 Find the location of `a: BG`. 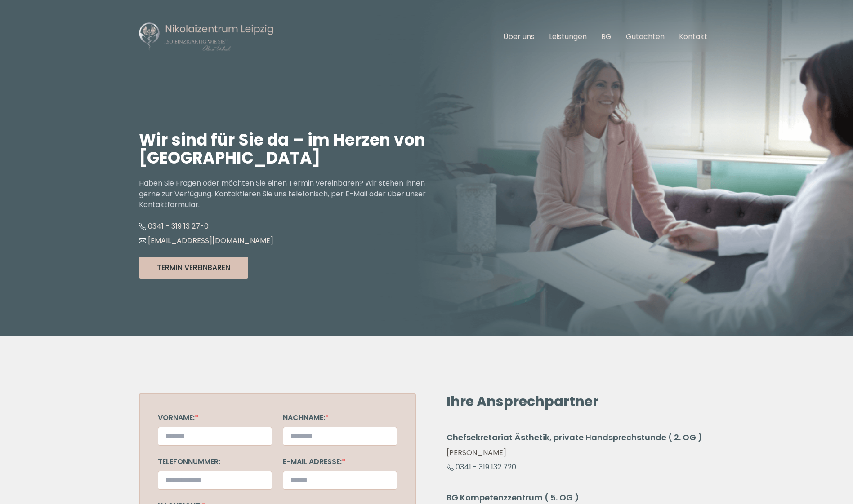

a: BG is located at coordinates (606, 37).